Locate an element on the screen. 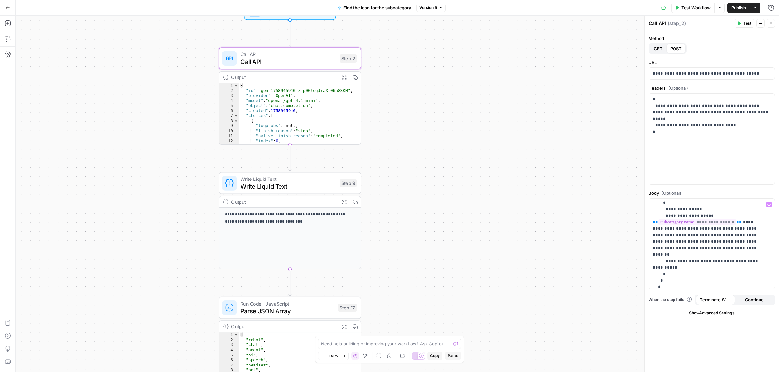  div: 11 is located at coordinates (229, 136).